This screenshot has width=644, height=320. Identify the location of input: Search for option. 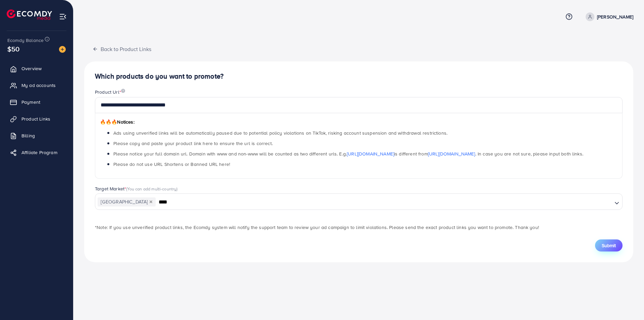
(384, 202).